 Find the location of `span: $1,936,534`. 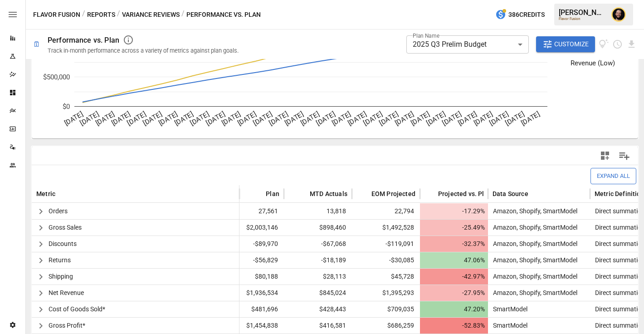

span: $1,936,534 is located at coordinates (262, 293).